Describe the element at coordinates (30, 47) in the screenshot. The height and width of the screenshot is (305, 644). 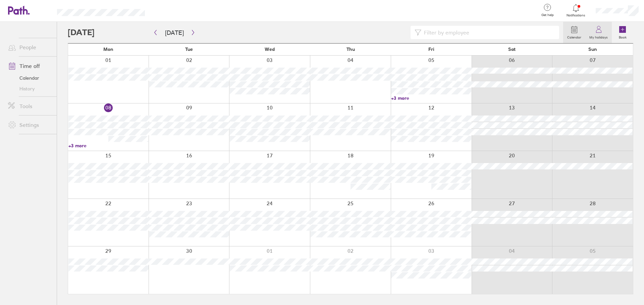
I see `a: People` at that location.